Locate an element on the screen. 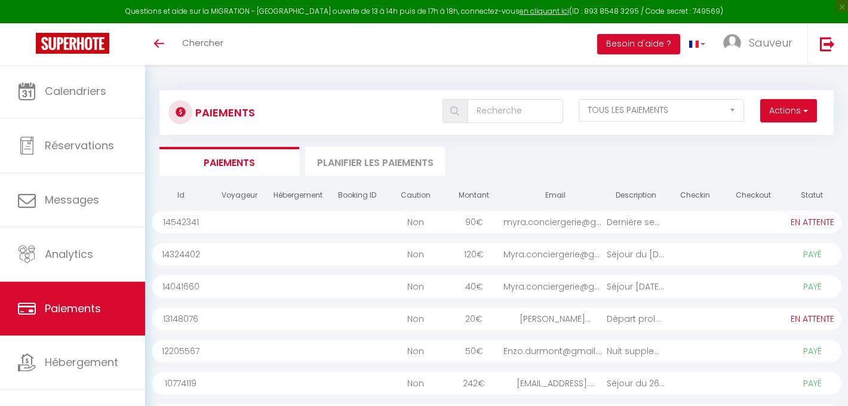 This screenshot has height=406, width=848. div: 14324402 is located at coordinates (181, 254).